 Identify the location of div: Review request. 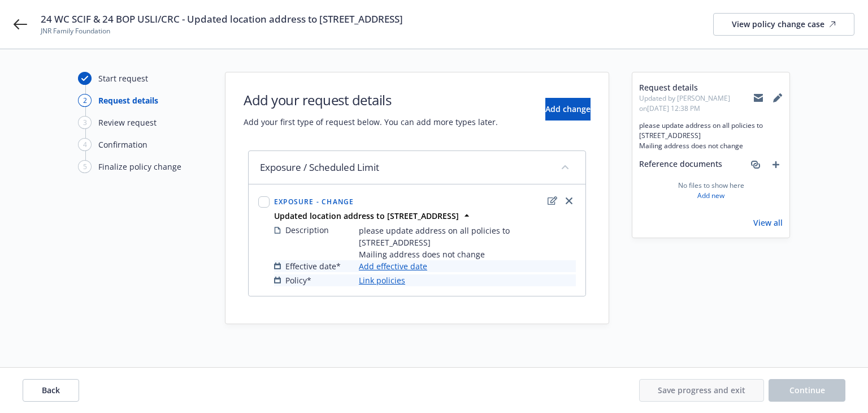
(127, 122).